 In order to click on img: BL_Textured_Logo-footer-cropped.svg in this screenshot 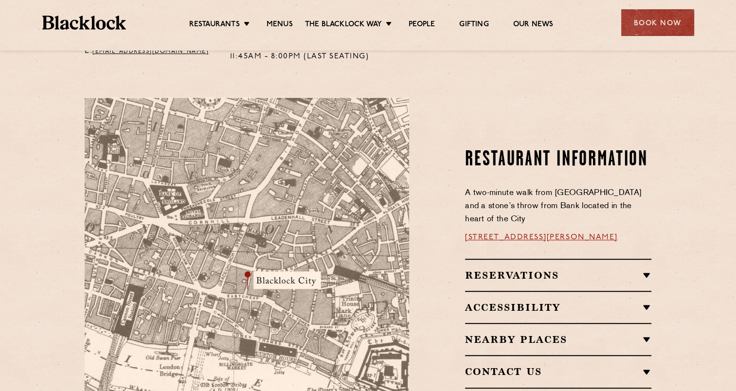, I will do `click(84, 22)`.